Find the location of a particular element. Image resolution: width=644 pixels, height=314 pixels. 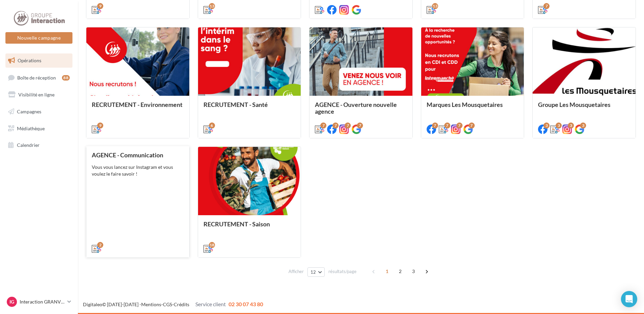

button: 12 is located at coordinates (316, 272).